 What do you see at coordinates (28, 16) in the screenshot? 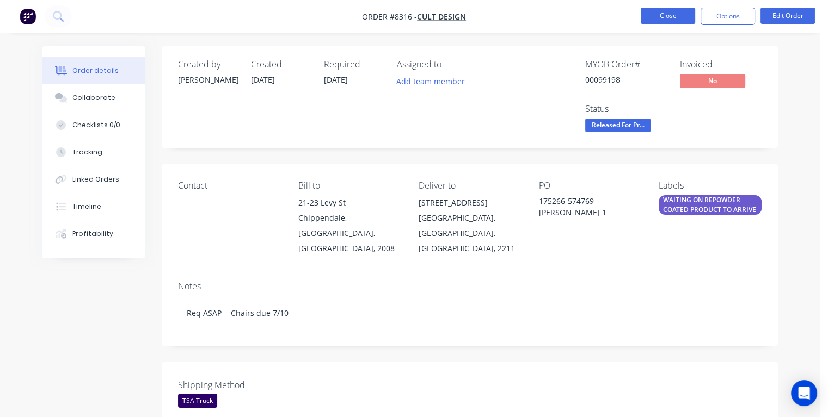
I see `img: Factory` at bounding box center [28, 16].